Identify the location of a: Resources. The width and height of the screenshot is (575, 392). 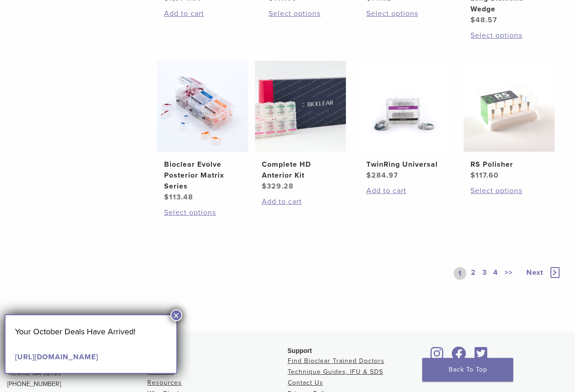
(165, 383).